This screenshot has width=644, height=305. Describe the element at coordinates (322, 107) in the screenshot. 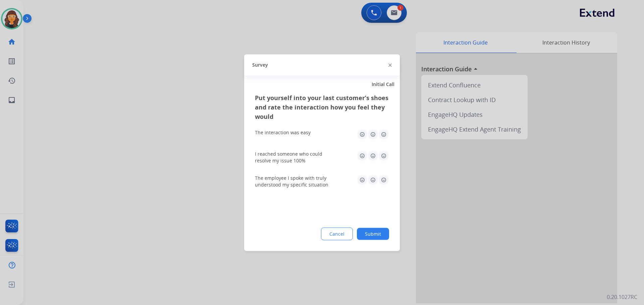

I see `h3: Put yourself into your last customer’s shoes and rate the interaction how you feel they would` at that location.